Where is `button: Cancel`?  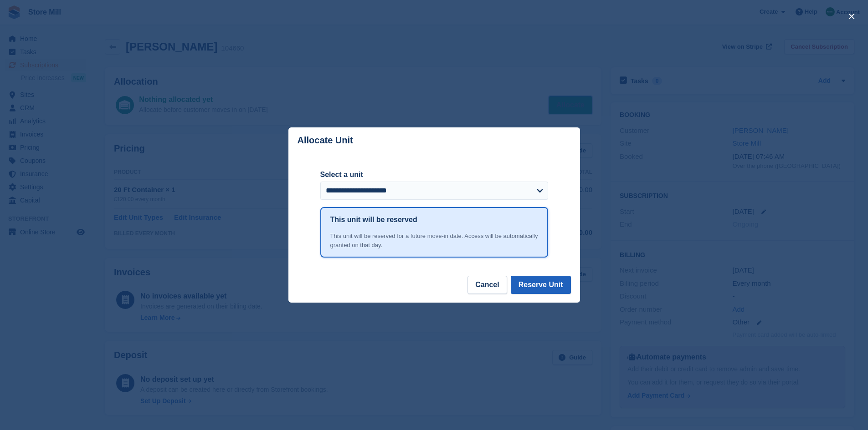 button: Cancel is located at coordinates (487, 285).